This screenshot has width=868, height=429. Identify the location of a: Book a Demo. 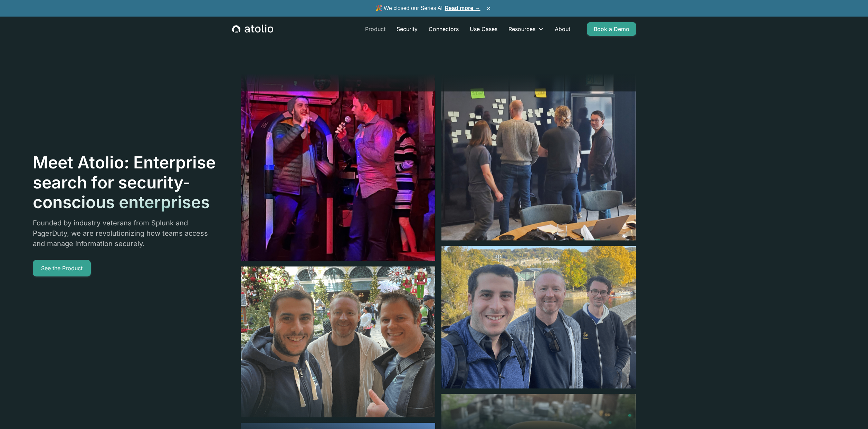
(611, 29).